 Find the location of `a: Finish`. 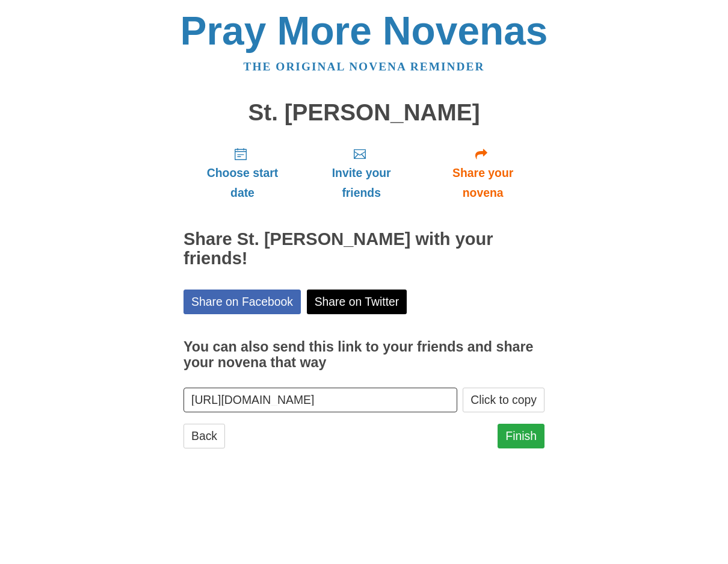

a: Finish is located at coordinates (521, 436).